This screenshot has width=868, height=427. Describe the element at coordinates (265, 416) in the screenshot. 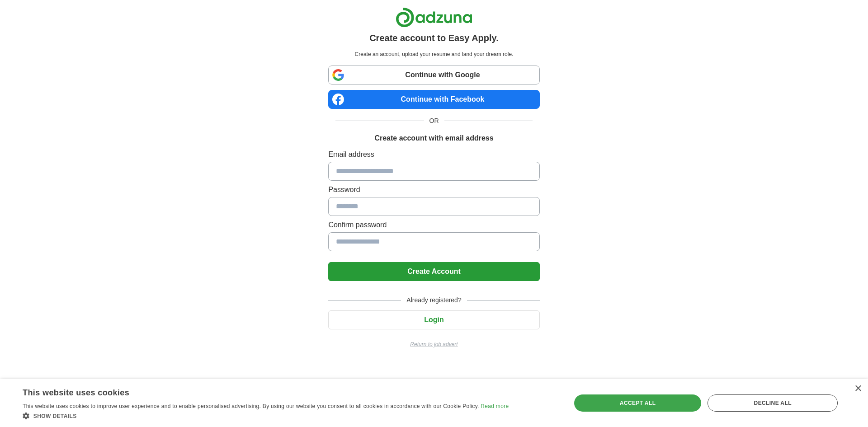

I see `div: Show details` at that location.